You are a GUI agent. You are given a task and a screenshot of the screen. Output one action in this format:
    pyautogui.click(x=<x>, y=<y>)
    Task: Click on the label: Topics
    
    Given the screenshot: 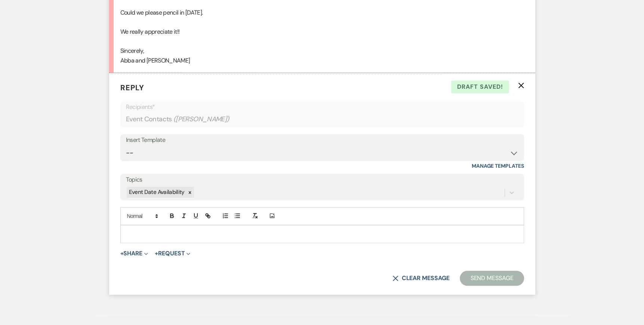 What is the action you would take?
    pyautogui.click(x=322, y=180)
    